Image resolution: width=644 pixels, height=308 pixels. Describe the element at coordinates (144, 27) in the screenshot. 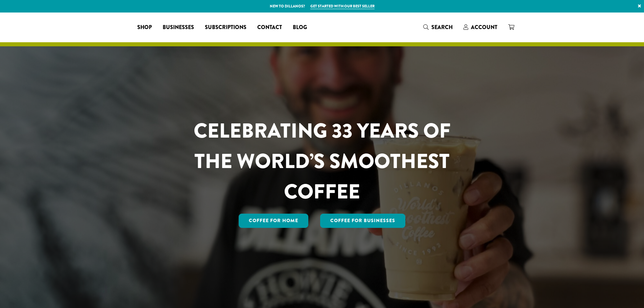

I see `a: Shop` at that location.